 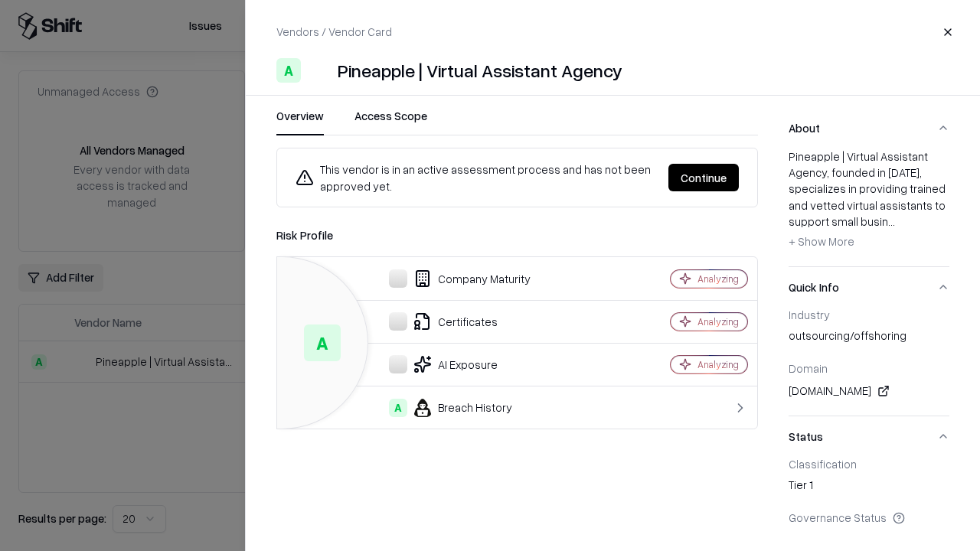 I want to click on div: Company Maturity, so click(x=453, y=278).